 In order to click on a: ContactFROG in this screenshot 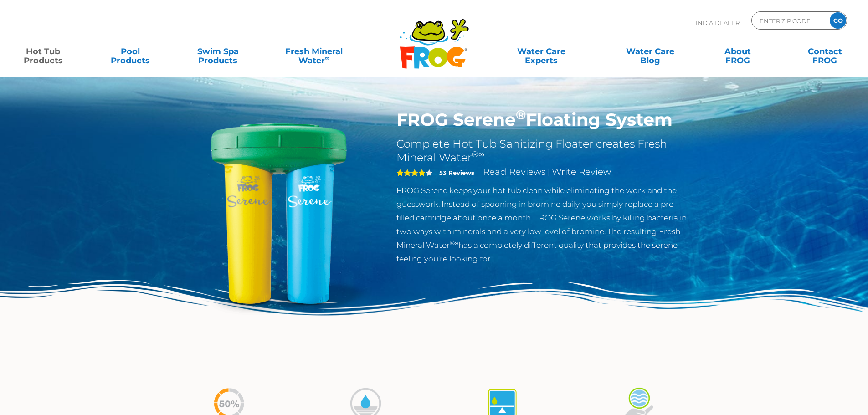, I will do `click(825, 51)`.